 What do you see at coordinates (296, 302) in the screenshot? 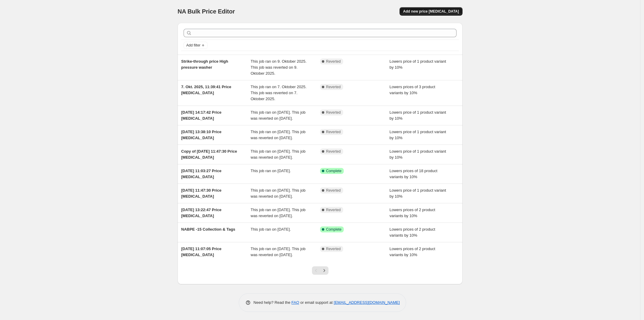
I see `a: FAQ` at bounding box center [296, 302].